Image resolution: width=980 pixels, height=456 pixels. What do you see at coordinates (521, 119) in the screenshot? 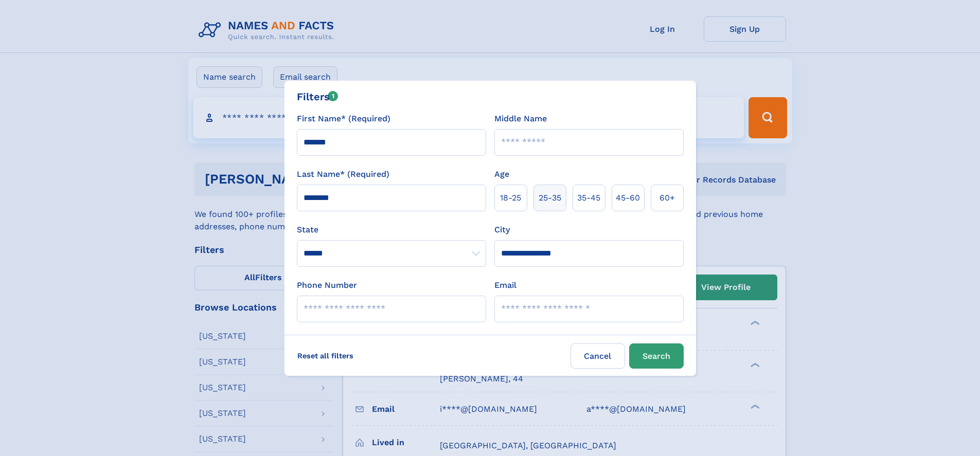
I see `label: Middle Name` at bounding box center [521, 119].